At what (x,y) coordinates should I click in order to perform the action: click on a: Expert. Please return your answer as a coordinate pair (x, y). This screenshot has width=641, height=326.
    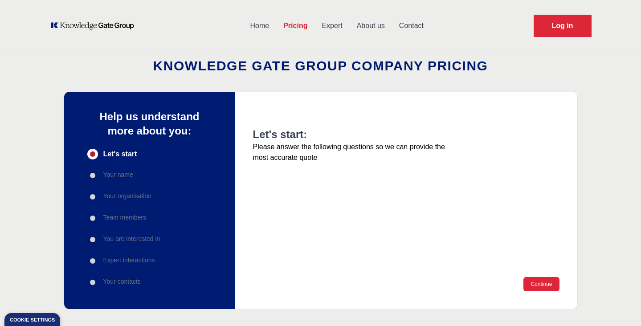
    Looking at the image, I should click on (332, 26).